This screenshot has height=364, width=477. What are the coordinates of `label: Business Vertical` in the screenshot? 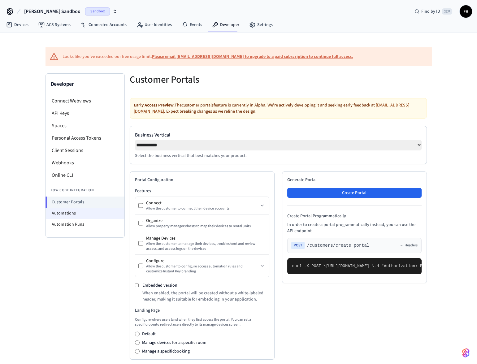 It's located at (278, 135).